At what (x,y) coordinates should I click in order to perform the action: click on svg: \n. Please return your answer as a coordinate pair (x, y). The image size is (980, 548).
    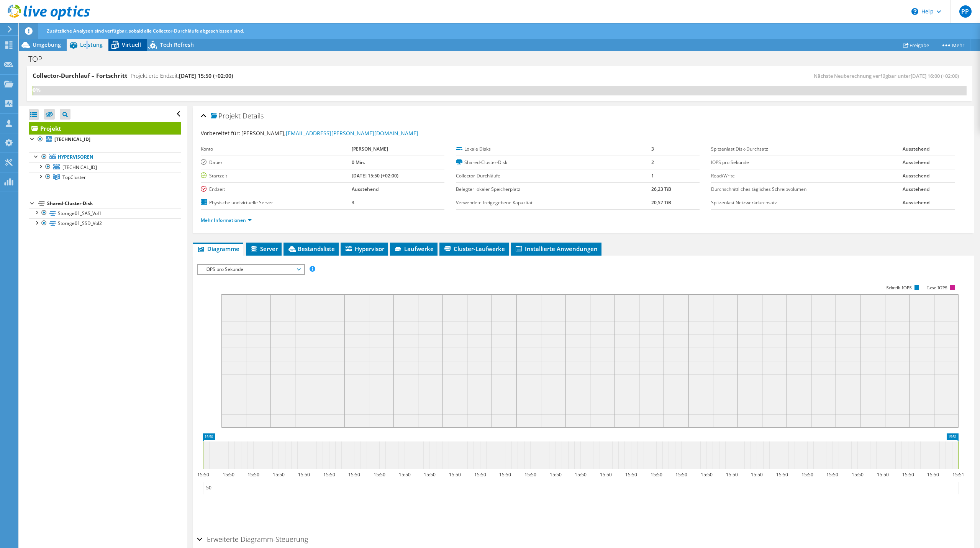
    Looking at the image, I should click on (915, 12).